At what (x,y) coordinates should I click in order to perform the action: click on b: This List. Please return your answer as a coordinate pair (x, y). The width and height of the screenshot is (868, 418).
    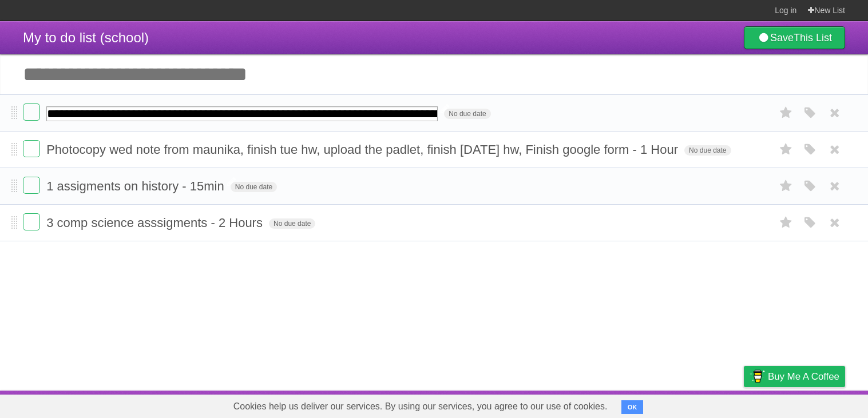
    Looking at the image, I should click on (813, 38).